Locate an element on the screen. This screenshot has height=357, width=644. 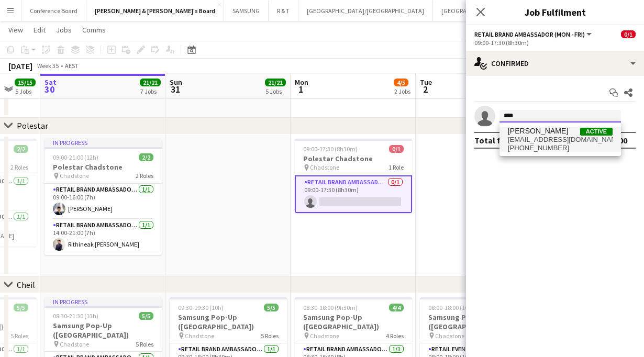
span: Tue is located at coordinates (426, 82).